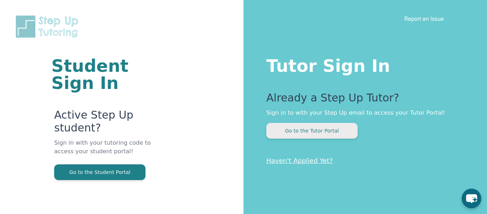 The width and height of the screenshot is (487, 214). Describe the element at coordinates (362, 100) in the screenshot. I see `p: Already a Step Up Tutor?` at that location.